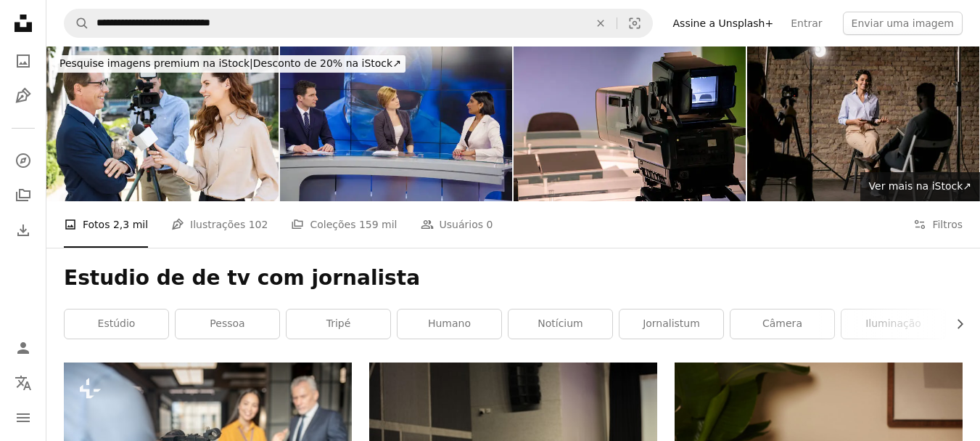 Image resolution: width=980 pixels, height=441 pixels. Describe the element at coordinates (893, 324) in the screenshot. I see `a: iluminação` at that location.